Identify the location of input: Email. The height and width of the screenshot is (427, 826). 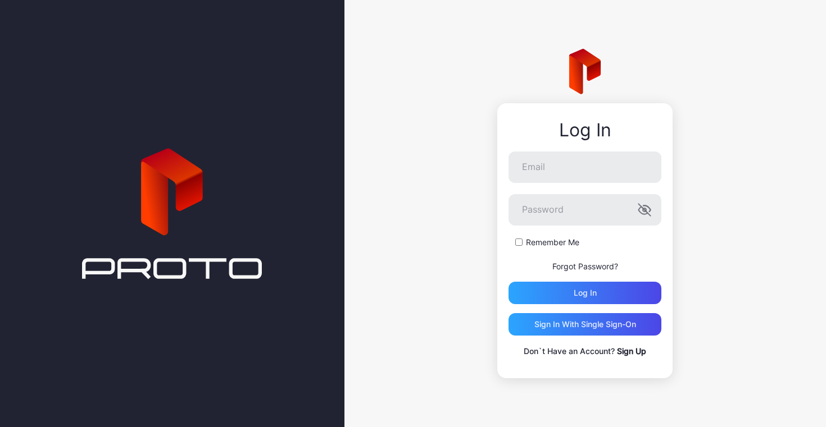
(585, 167).